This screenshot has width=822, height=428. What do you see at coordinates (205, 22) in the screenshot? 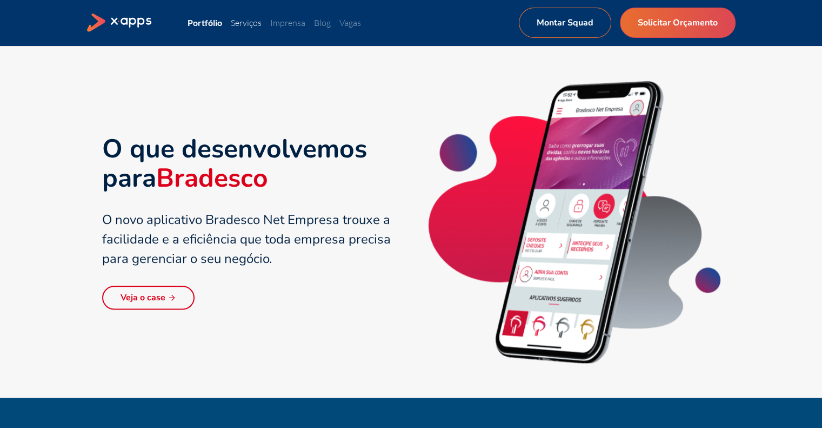
I see `a: Portfólio` at bounding box center [205, 22].